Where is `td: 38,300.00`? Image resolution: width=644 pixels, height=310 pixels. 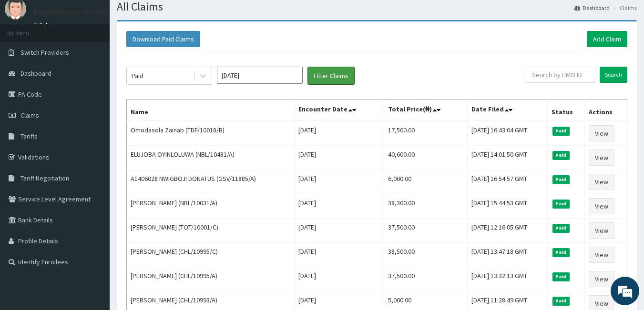 td: 38,300.00 is located at coordinates (426, 206).